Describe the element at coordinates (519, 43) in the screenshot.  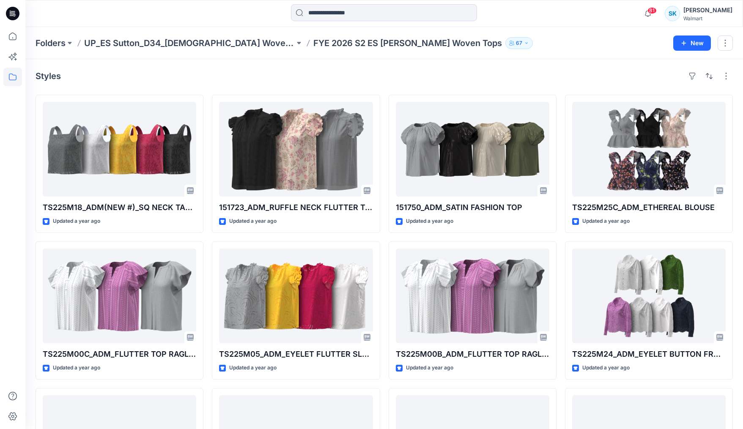
I see `button: 67` at that location.